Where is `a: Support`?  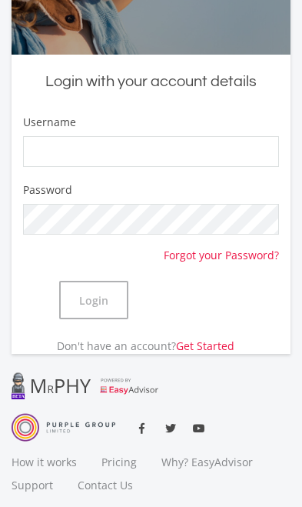
a: Support is located at coordinates (32, 482).